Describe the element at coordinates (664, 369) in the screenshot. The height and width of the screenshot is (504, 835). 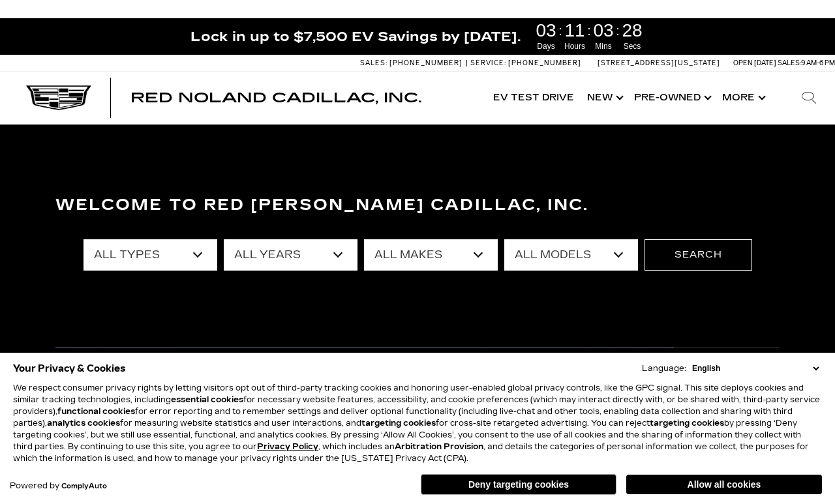
I see `div: Language:` at that location.